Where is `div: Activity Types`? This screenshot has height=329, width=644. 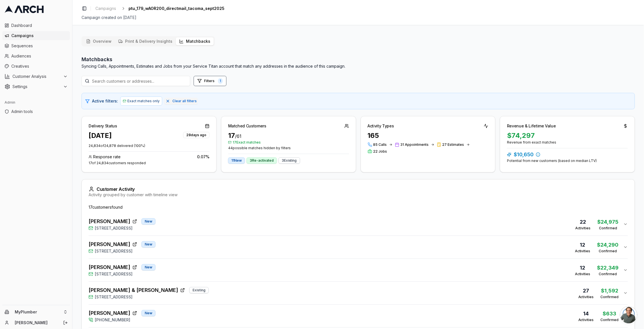 div: Activity Types is located at coordinates (381, 126).